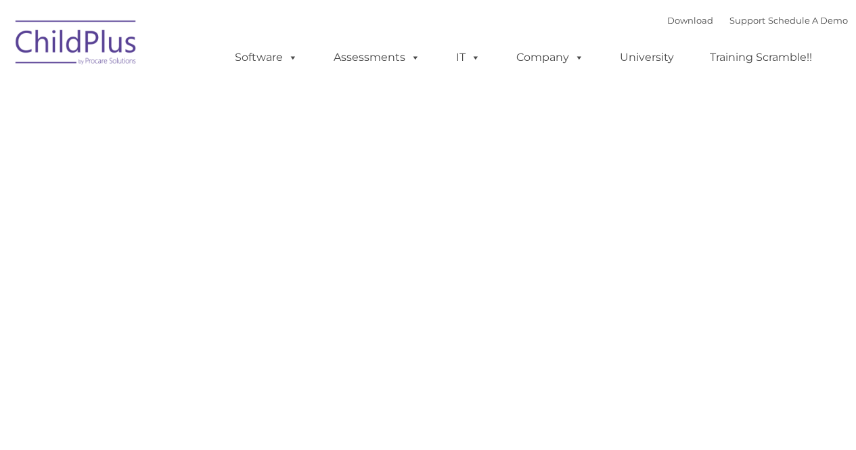 The image size is (856, 450). Describe the element at coordinates (76, 45) in the screenshot. I see `img: ChildPlus by Procare Solutions` at that location.